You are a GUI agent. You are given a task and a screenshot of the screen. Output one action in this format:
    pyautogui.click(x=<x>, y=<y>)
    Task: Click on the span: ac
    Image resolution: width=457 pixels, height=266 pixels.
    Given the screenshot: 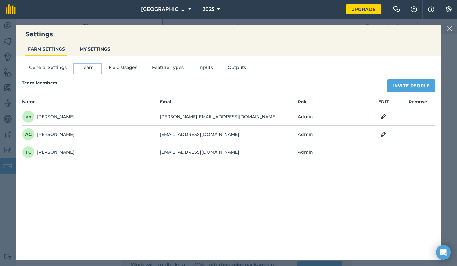 What is the action you would take?
    pyautogui.click(x=28, y=117)
    